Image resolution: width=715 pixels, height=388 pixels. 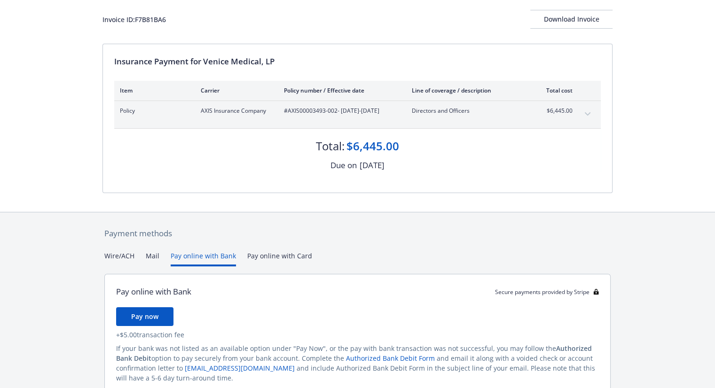 I want to click on div: Insurance Payment for Venice Medical, LP, so click(x=357, y=62).